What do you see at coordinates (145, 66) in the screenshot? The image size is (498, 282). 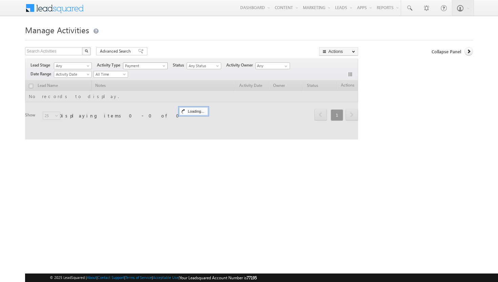 I see `a: Payment` at bounding box center [145, 66].